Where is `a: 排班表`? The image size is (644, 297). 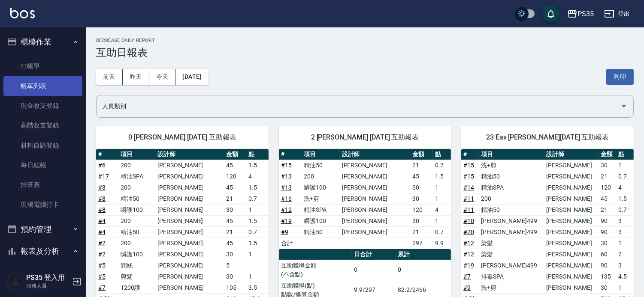
a: 排班表 is located at coordinates (42, 185).